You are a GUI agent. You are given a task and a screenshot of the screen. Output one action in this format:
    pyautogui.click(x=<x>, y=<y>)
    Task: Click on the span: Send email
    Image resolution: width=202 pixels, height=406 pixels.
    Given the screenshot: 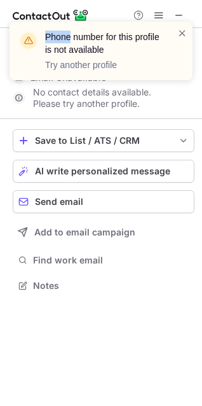 What is the action you would take?
    pyautogui.click(x=59, y=202)
    